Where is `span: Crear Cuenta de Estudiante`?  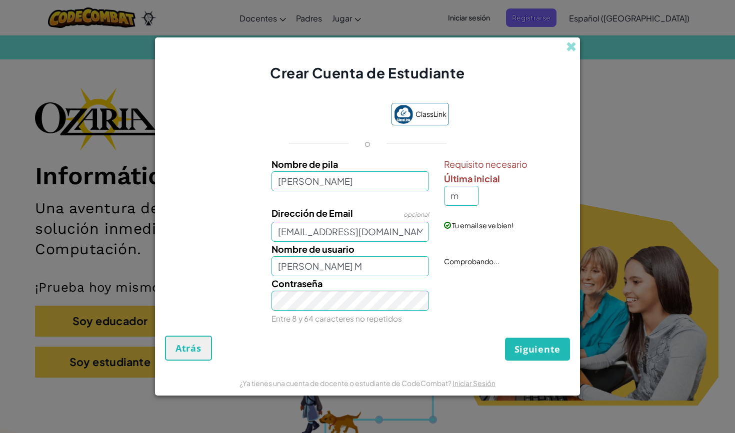 span: Crear Cuenta de Estudiante is located at coordinates (367, 72).